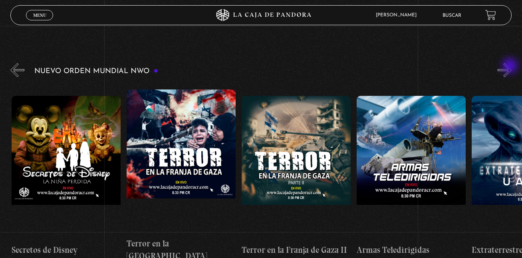  I want to click on h4: Secretos de Disney, so click(66, 250).